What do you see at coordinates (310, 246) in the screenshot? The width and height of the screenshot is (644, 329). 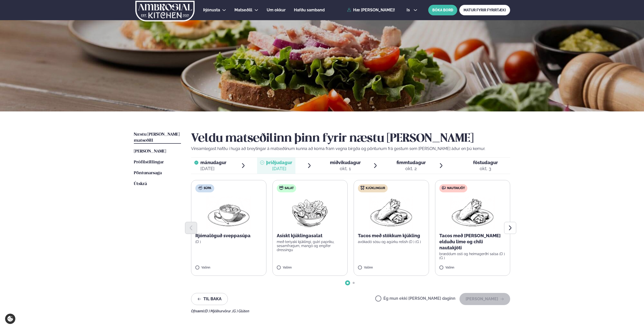 I see `p: með teriyaki kjúklingi, gulri papriku, sesamfræjum, mangó og engifer dressingu` at bounding box center [310, 246].